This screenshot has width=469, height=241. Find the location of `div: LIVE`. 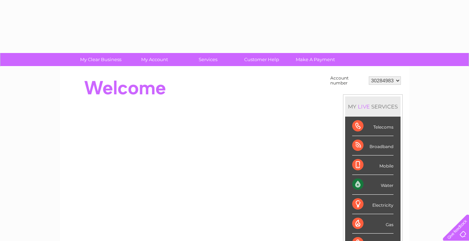

div: LIVE is located at coordinates (364, 106).